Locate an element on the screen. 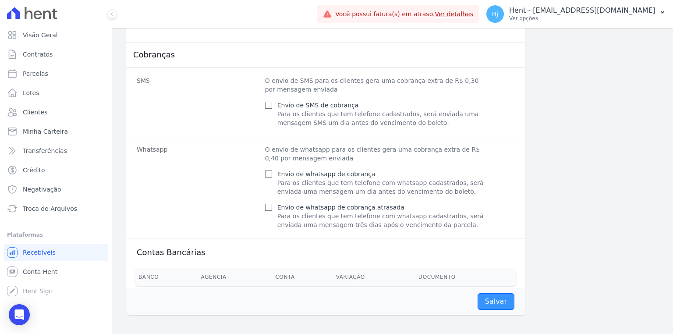  a: Negativação is located at coordinates (56, 189).